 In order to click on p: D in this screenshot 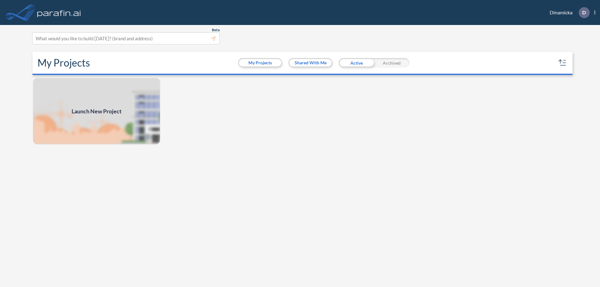, I will do `click(584, 12)`.